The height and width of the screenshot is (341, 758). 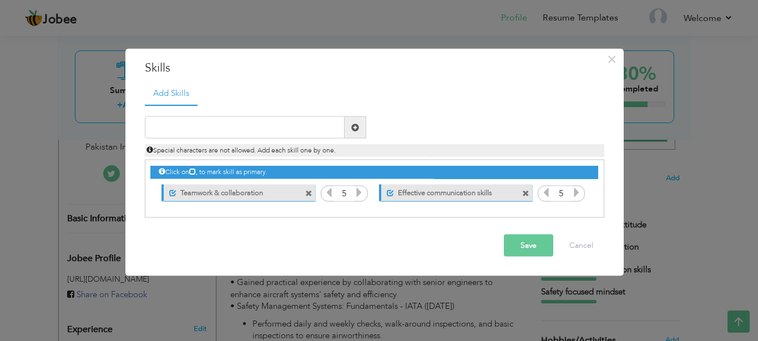 What do you see at coordinates (374, 68) in the screenshot?
I see `h3: Skills` at bounding box center [374, 68].